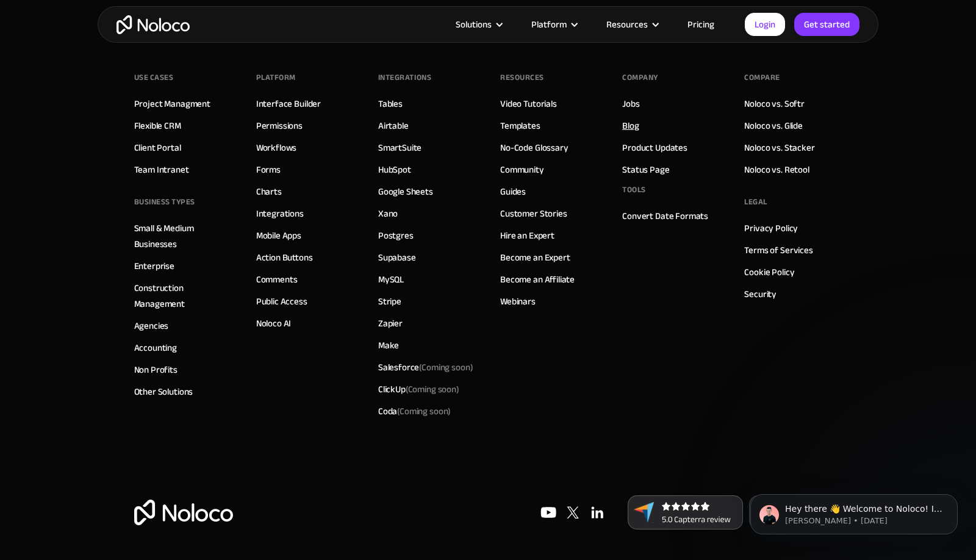  What do you see at coordinates (280, 126) in the screenshot?
I see `a: Permissions` at bounding box center [280, 126].